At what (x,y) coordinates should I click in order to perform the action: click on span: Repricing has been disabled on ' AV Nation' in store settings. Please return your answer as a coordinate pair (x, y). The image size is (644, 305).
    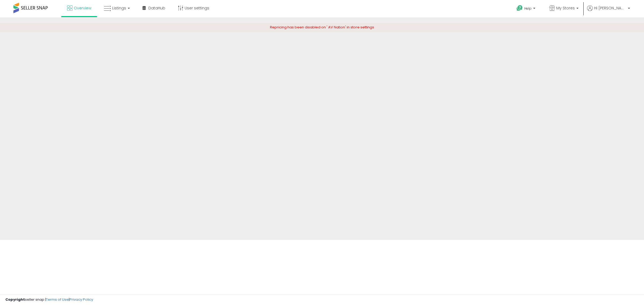
    Looking at the image, I should click on (322, 27).